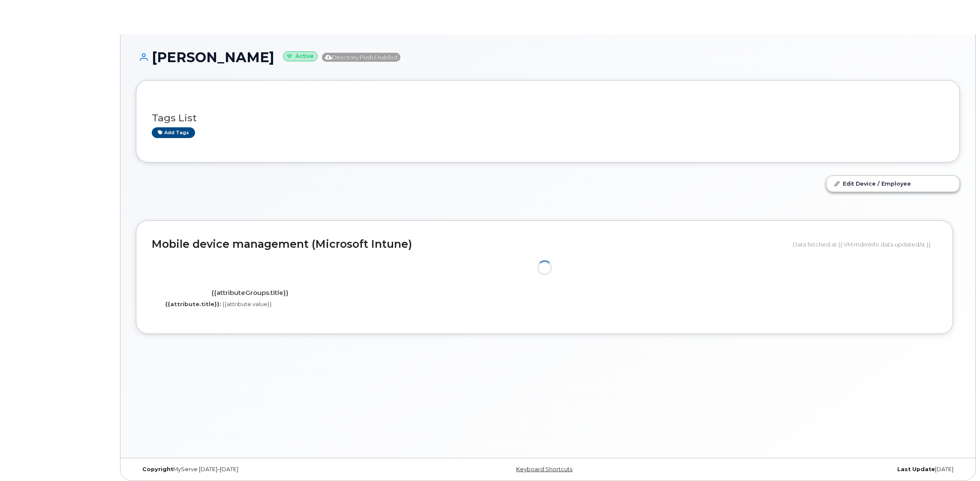 The width and height of the screenshot is (980, 481). What do you see at coordinates (916, 469) in the screenshot?
I see `strong: Last Update` at bounding box center [916, 469].